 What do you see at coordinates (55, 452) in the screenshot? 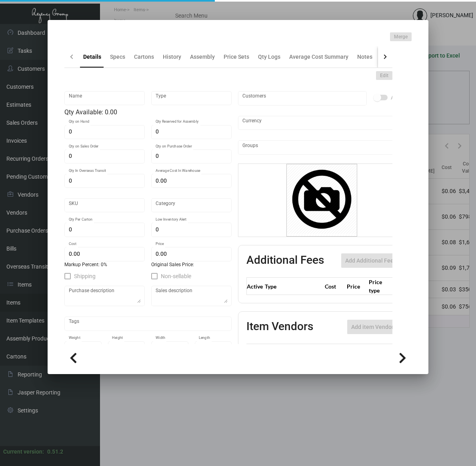
I see `div: 0.51.2` at bounding box center [55, 452].